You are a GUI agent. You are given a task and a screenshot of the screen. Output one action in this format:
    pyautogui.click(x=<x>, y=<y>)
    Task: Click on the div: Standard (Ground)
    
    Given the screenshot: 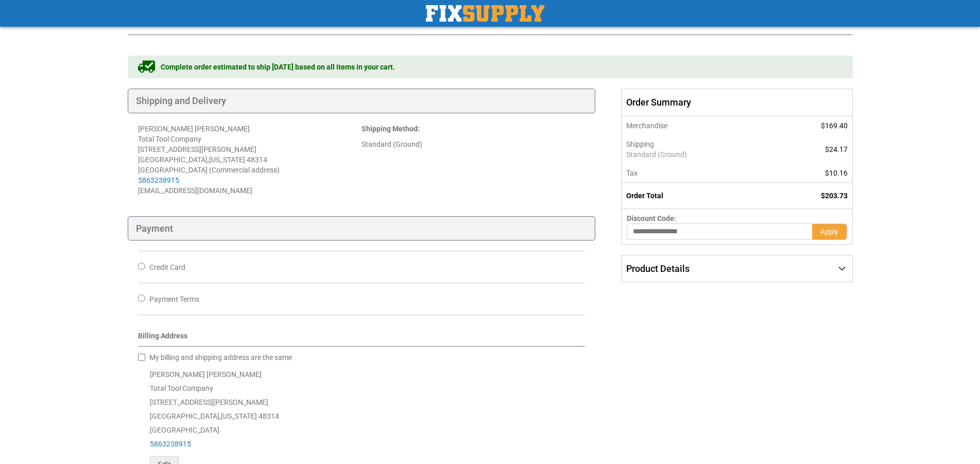 What is the action you would take?
    pyautogui.click(x=473, y=144)
    